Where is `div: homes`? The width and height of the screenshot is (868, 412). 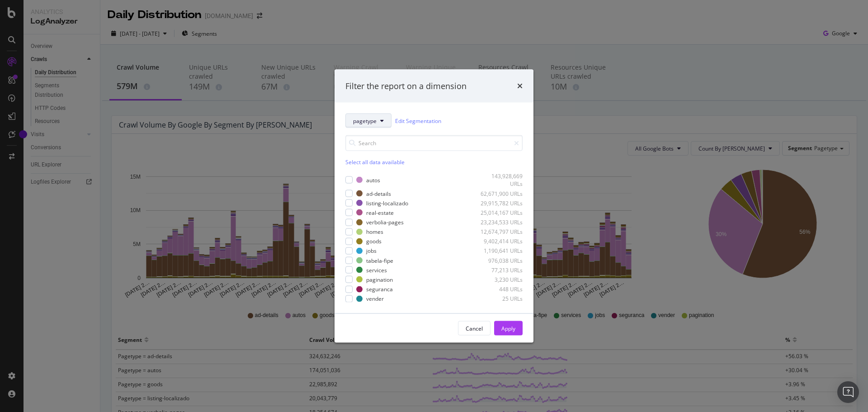 div: homes is located at coordinates (375, 231).